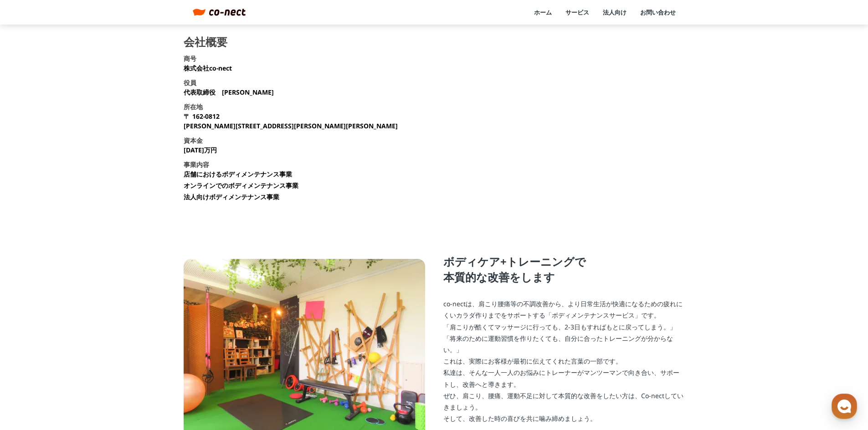 The image size is (868, 430). What do you see at coordinates (207, 68) in the screenshot?
I see `p: 株式会社co-nect` at bounding box center [207, 68].